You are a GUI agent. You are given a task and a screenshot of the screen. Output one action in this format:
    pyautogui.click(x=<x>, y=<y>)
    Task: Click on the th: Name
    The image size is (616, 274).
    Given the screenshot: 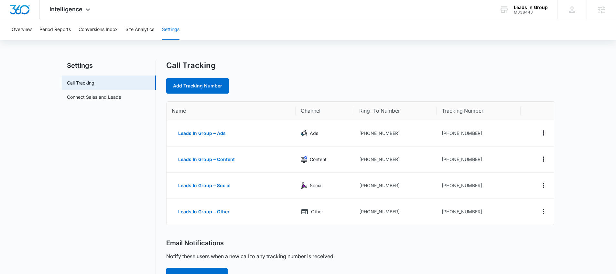 What is the action you would take?
    pyautogui.click(x=231, y=111)
    